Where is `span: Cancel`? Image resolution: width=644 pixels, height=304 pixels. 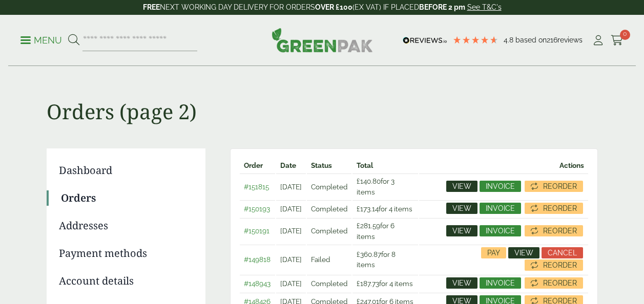 span: Cancel is located at coordinates (562, 253).